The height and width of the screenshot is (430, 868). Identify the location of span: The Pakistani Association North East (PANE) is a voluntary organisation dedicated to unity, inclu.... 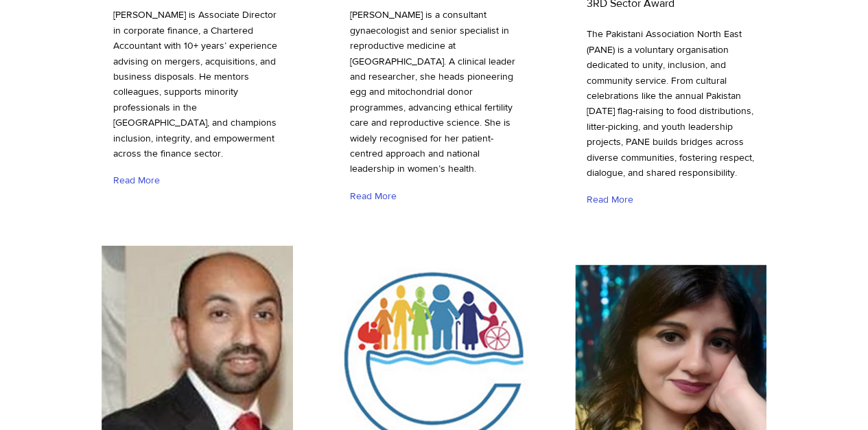
(670, 103).